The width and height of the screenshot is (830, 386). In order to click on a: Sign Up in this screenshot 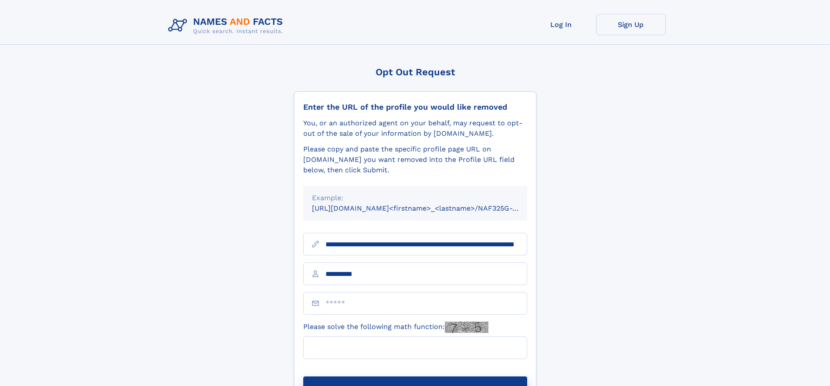, I will do `click(631, 24)`.